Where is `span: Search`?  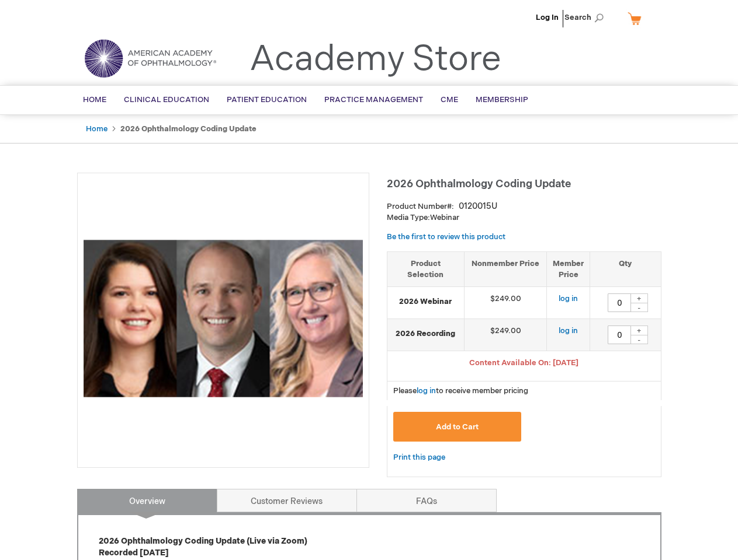
span: Search is located at coordinates (587, 17).